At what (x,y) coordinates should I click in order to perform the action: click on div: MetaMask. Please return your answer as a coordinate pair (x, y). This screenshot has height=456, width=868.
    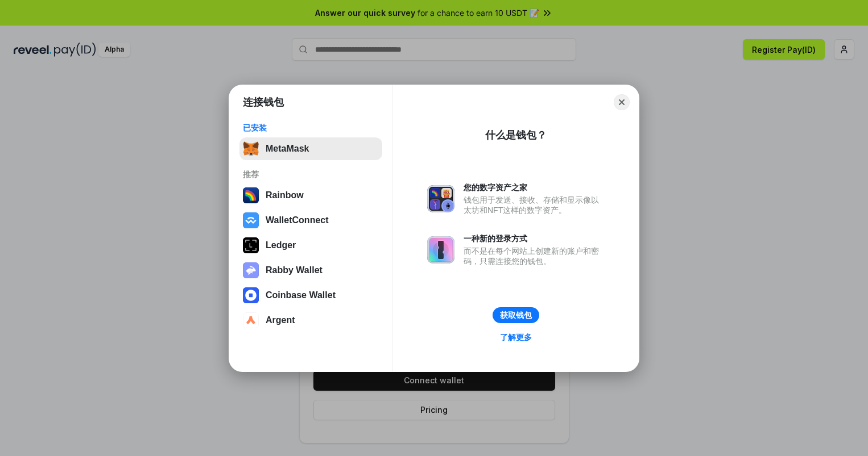
    Looking at the image, I should click on (288, 149).